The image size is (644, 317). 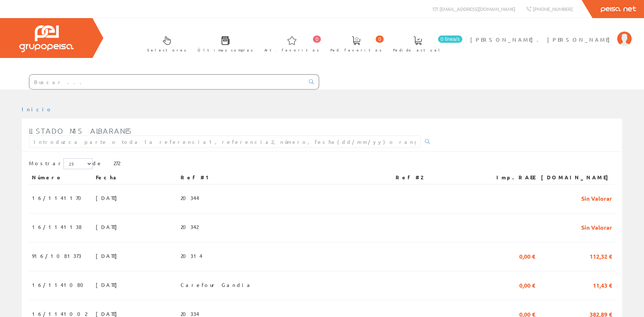 I want to click on span: Pedido actual, so click(x=417, y=50).